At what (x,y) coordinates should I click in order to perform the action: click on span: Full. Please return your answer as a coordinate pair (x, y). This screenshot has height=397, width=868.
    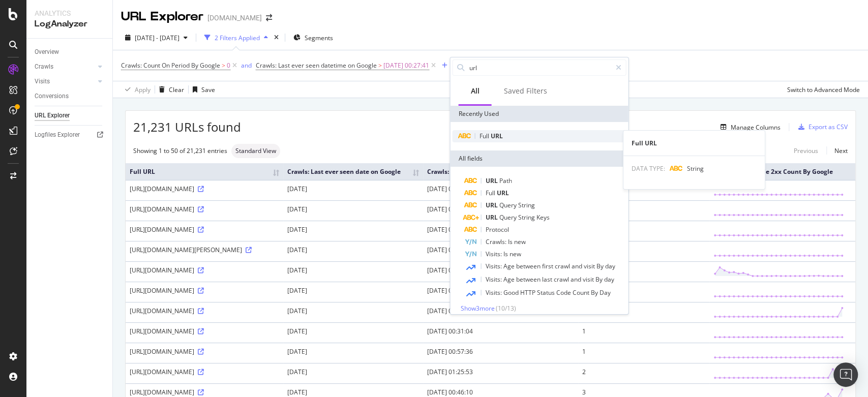
    Looking at the image, I should click on (490, 193).